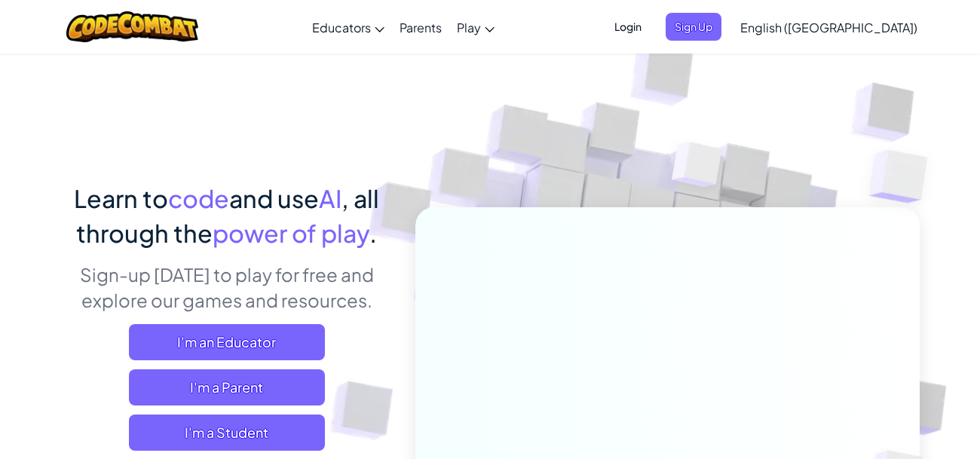 Image resolution: width=980 pixels, height=459 pixels. What do you see at coordinates (227, 388) in the screenshot?
I see `span: I'm a Parent` at bounding box center [227, 388].